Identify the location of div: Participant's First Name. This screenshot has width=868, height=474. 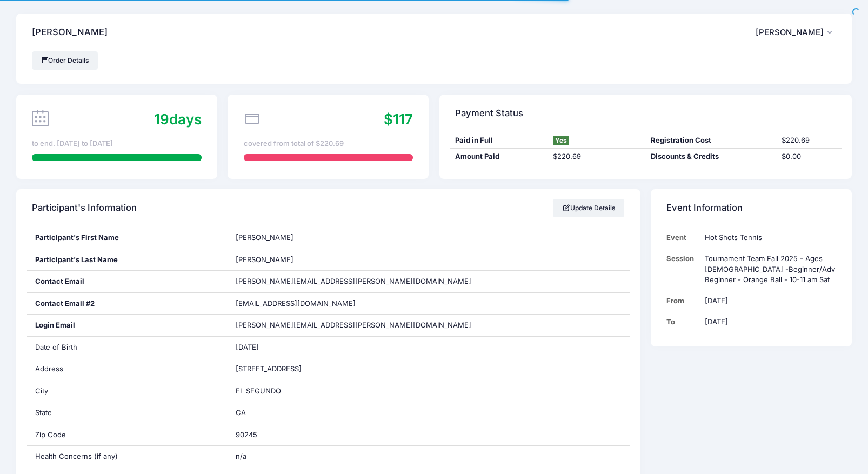
(127, 238).